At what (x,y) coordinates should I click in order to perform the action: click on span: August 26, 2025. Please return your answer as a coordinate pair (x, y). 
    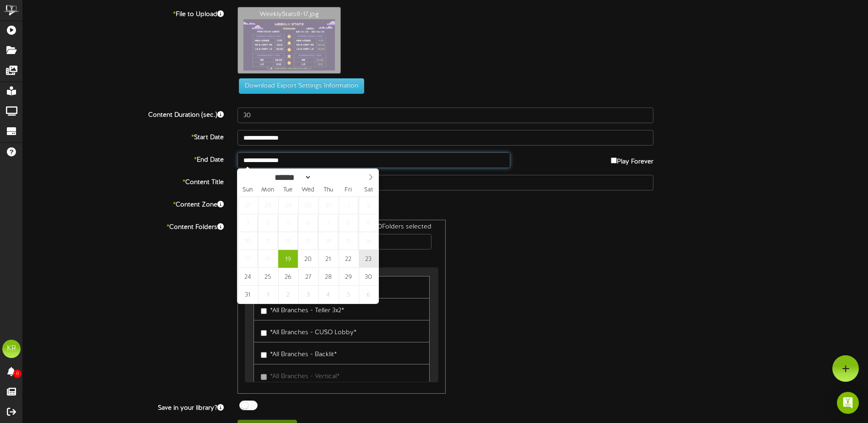
    Looking at the image, I should click on (288, 276).